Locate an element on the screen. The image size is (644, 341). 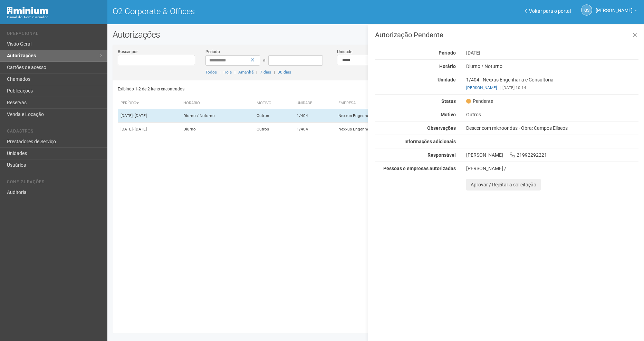
img: Minium is located at coordinates (28, 10).